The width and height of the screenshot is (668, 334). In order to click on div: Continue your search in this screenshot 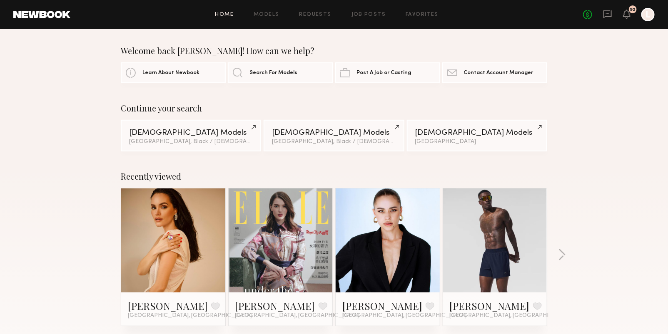, I will do `click(334, 108)`.